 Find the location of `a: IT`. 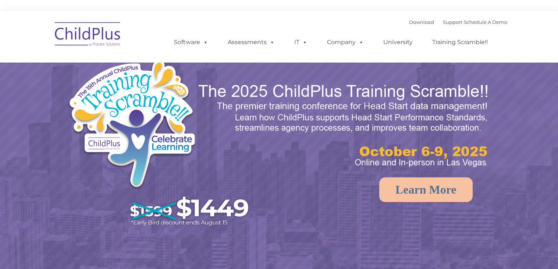

a: IT is located at coordinates (301, 42).